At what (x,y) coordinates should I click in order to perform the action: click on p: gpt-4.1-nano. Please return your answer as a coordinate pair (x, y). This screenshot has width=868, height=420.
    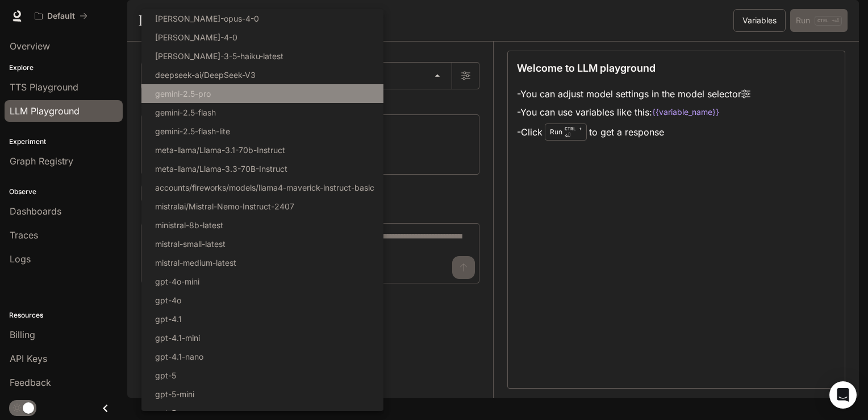
    Looking at the image, I should click on (179, 356).